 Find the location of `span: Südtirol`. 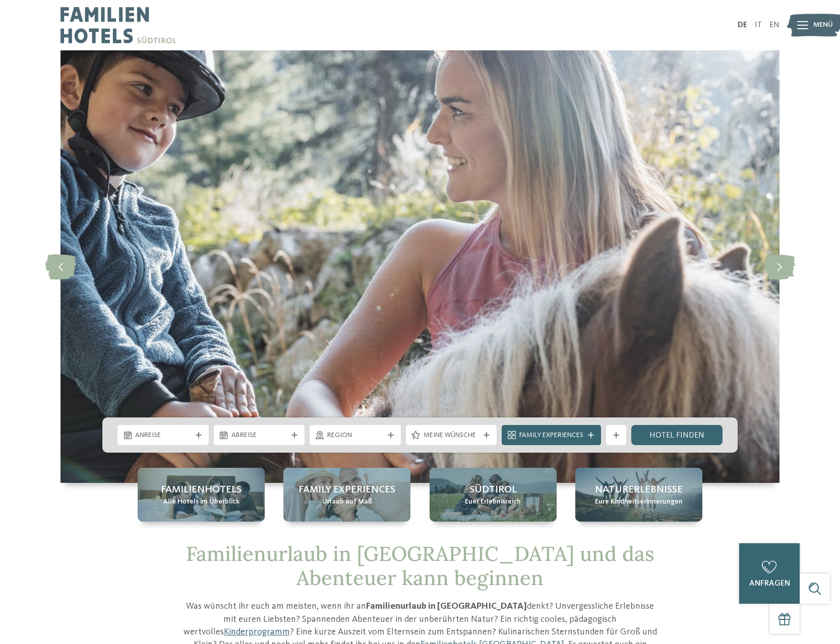

span: Südtirol is located at coordinates (493, 490).